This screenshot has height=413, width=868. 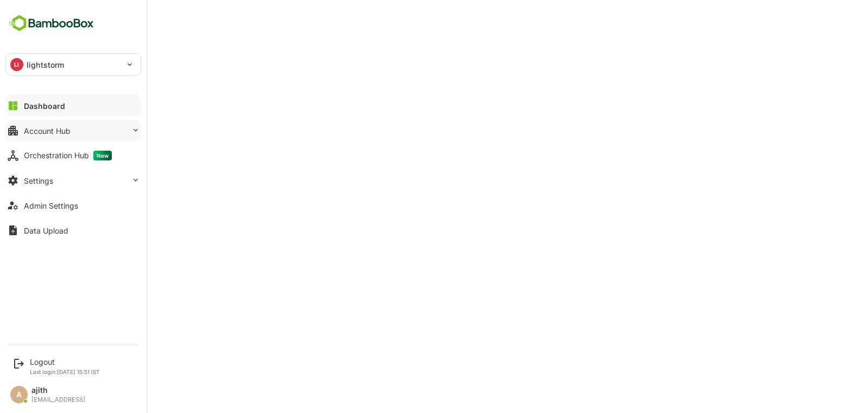 I want to click on div: ajith, so click(x=58, y=390).